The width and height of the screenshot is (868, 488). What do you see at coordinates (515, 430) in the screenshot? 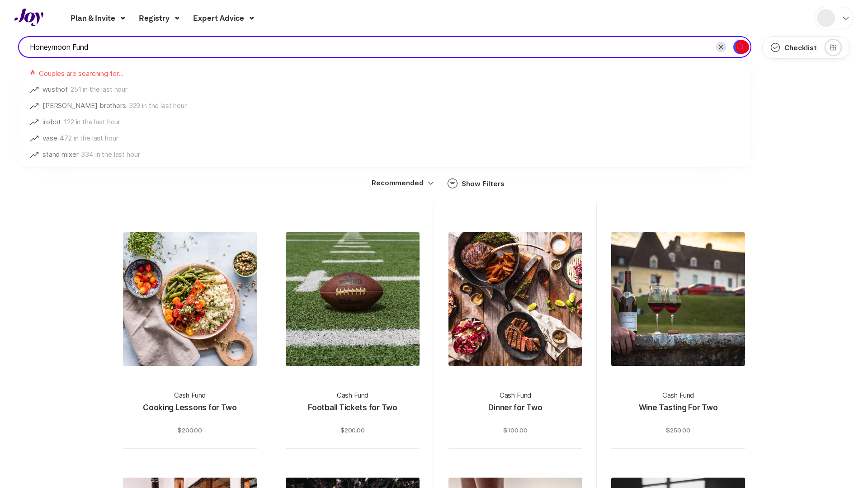
I see `span: $100.00` at bounding box center [515, 430].